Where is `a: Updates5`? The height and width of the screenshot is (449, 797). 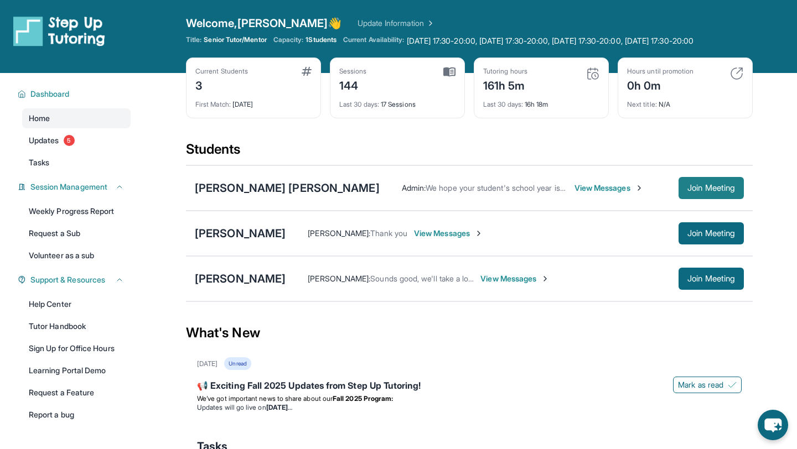 a: Updates5 is located at coordinates (76, 141).